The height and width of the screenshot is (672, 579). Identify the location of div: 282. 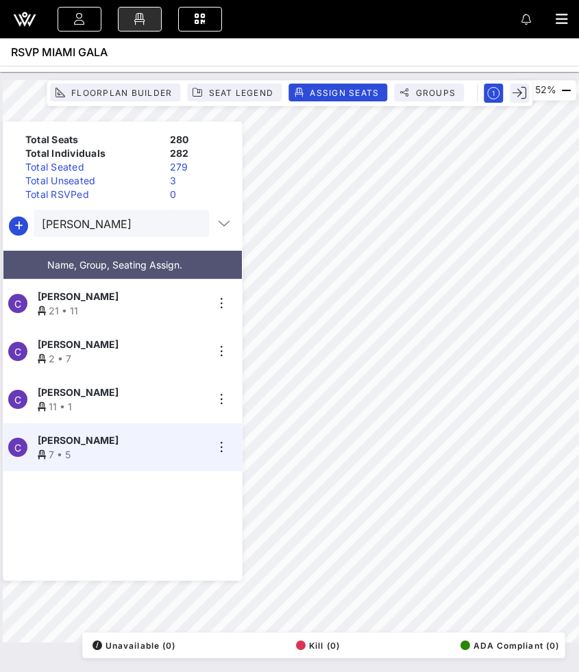
(200, 154).